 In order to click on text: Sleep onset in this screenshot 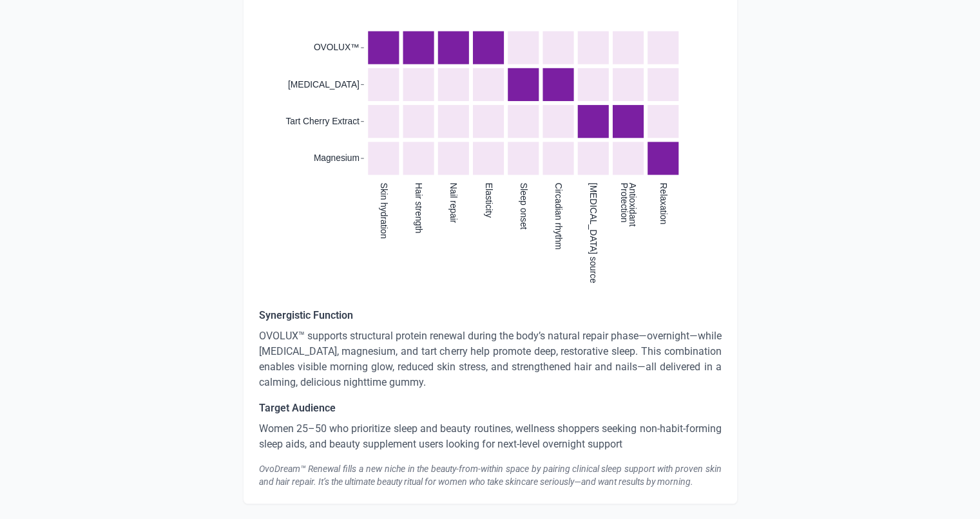, I will do `click(523, 206)`.